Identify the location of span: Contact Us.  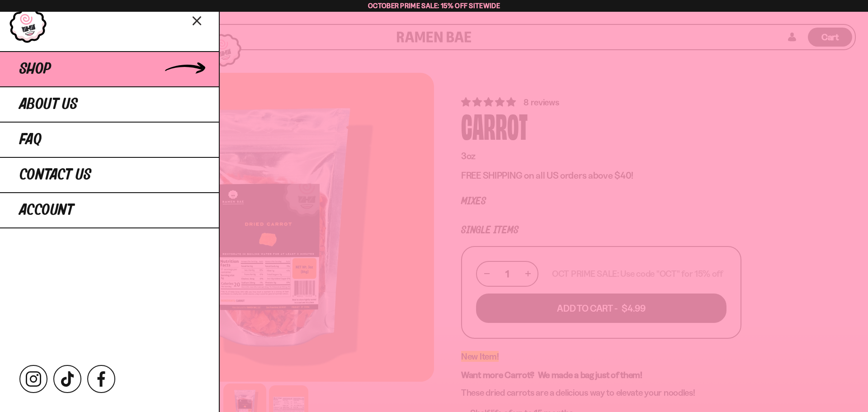
(55, 174).